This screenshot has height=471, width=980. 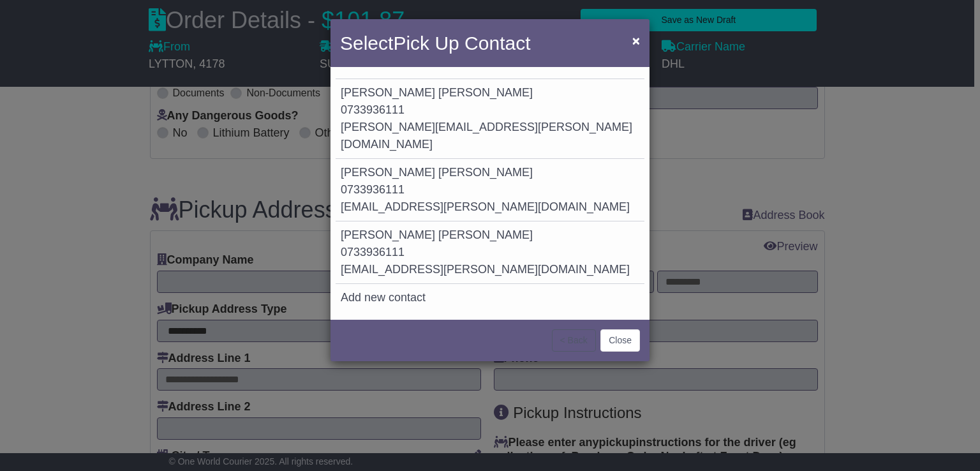 I want to click on span: Pick Up, so click(x=426, y=43).